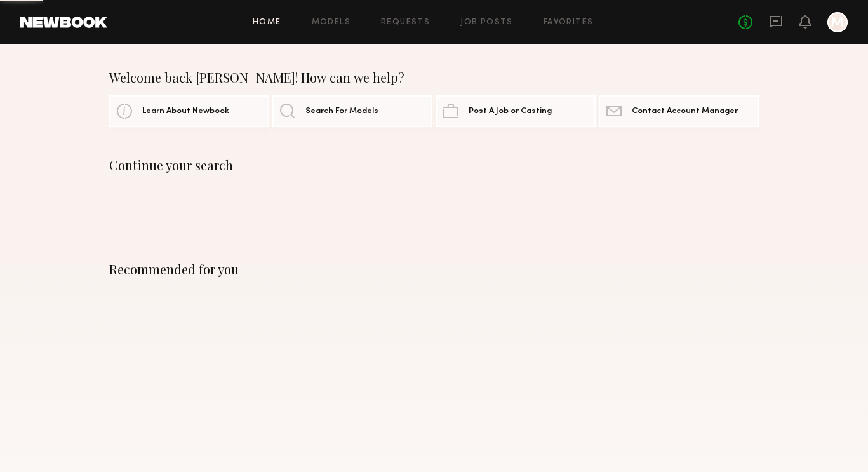 The width and height of the screenshot is (868, 472). I want to click on a: Requests, so click(405, 22).